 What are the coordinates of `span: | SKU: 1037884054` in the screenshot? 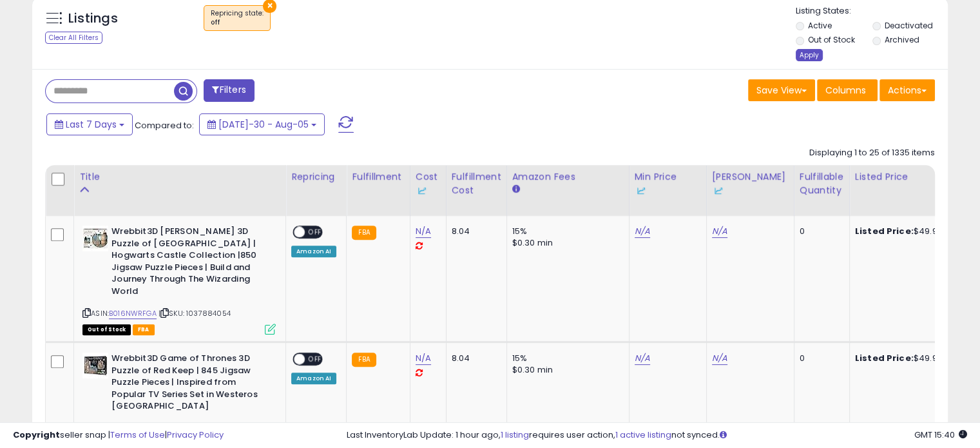 It's located at (194, 313).